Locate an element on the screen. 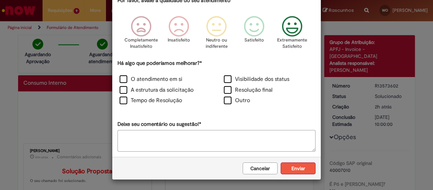 The width and height of the screenshot is (433, 190). button: Enviar is located at coordinates (298, 169).